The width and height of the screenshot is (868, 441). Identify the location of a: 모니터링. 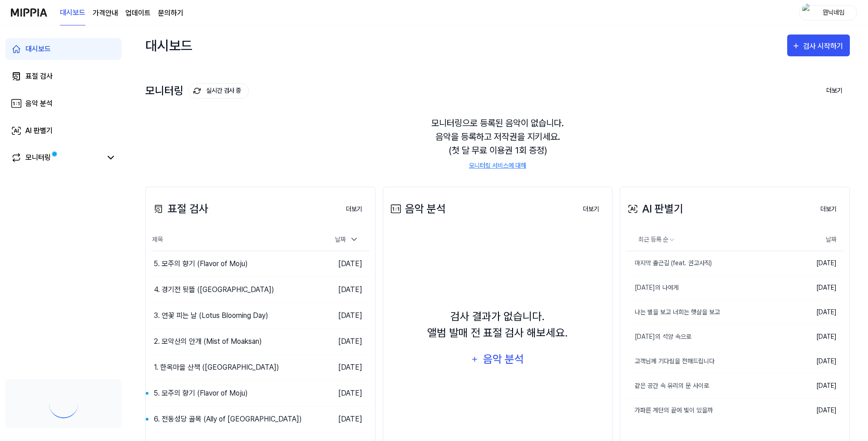
(56, 157).